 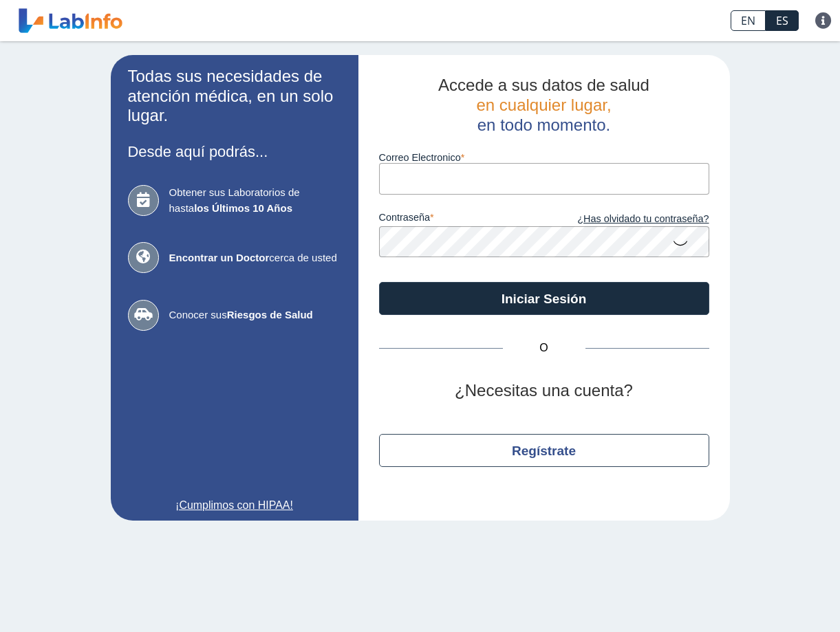 I want to click on button: Regístrate, so click(x=544, y=450).